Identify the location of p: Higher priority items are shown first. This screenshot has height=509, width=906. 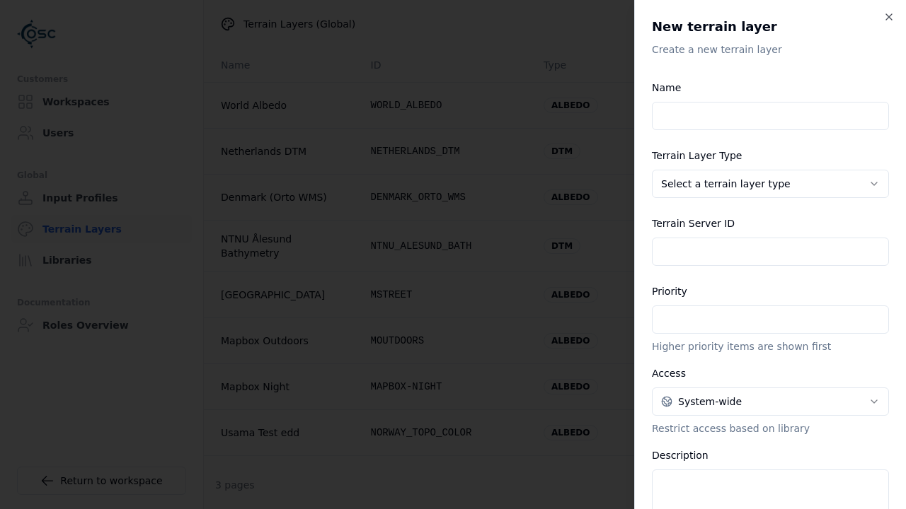
(770, 347).